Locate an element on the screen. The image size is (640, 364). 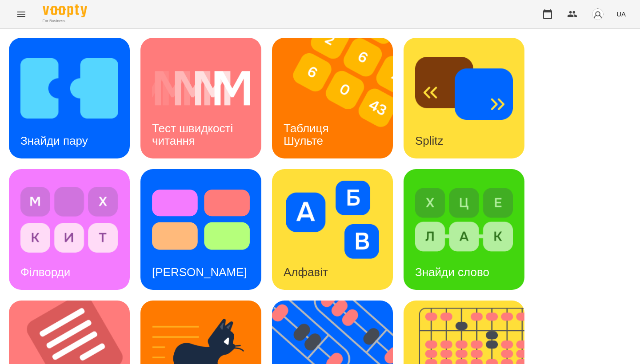
a: Знайди словоЗнайди слово is located at coordinates (464, 230).